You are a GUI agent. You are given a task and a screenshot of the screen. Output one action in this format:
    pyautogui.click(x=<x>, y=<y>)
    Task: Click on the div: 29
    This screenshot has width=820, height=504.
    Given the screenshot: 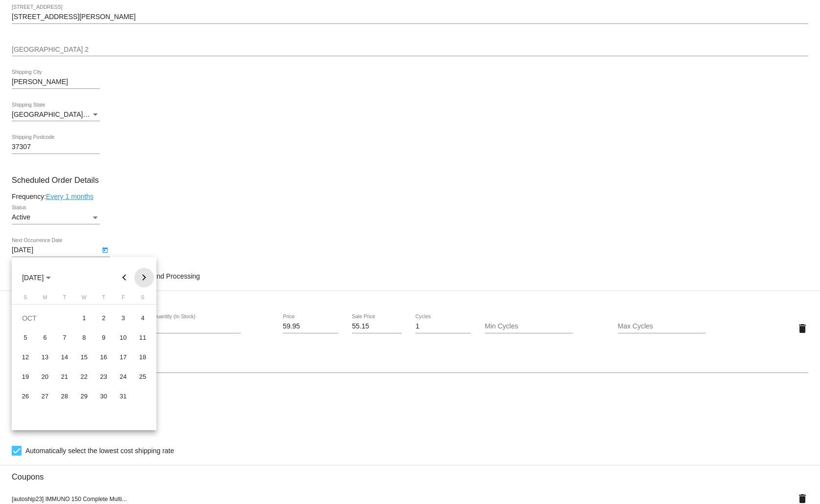 What is the action you would take?
    pyautogui.click(x=84, y=396)
    